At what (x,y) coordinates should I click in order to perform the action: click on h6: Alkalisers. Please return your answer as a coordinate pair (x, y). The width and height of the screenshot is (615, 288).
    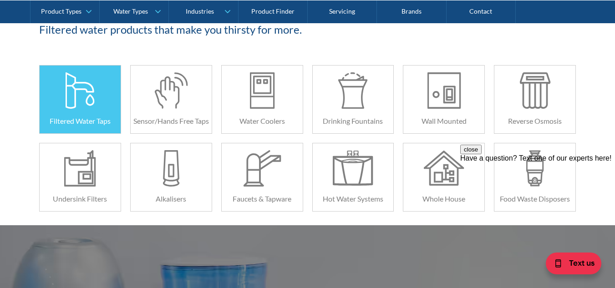
    Looking at the image, I should click on (171, 199).